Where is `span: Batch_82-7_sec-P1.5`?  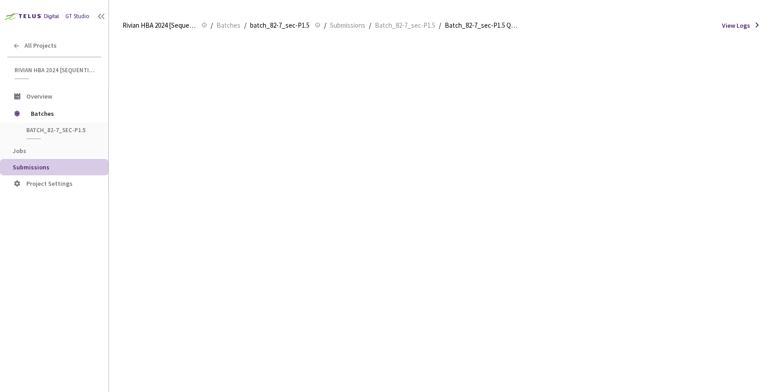
span: Batch_82-7_sec-P1.5 is located at coordinates (405, 25).